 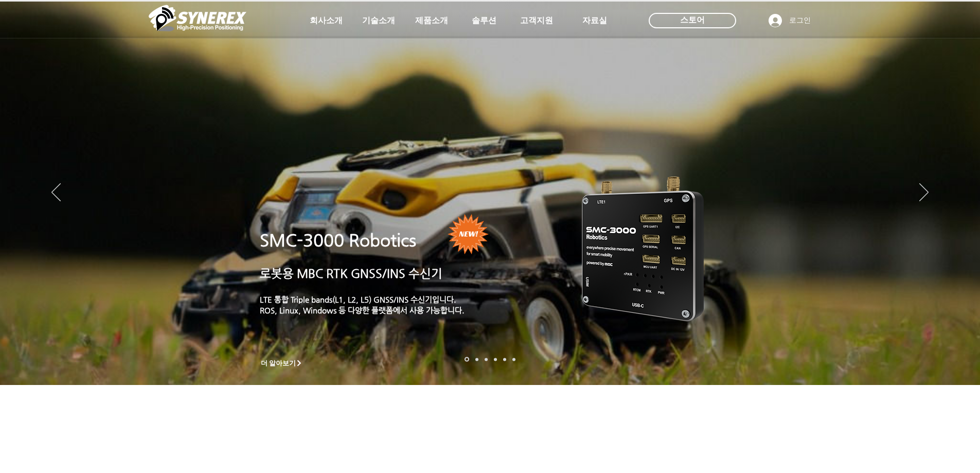 What do you see at coordinates (378, 21) in the screenshot?
I see `a: 기술소개` at bounding box center [378, 21].